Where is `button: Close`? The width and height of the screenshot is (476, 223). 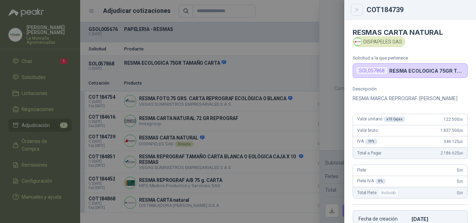
button: Close is located at coordinates (357, 10).